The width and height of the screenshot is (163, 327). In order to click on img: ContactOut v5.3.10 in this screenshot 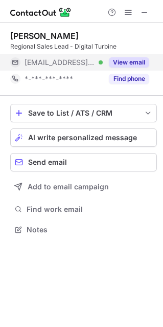, I will do `click(41, 12)`.